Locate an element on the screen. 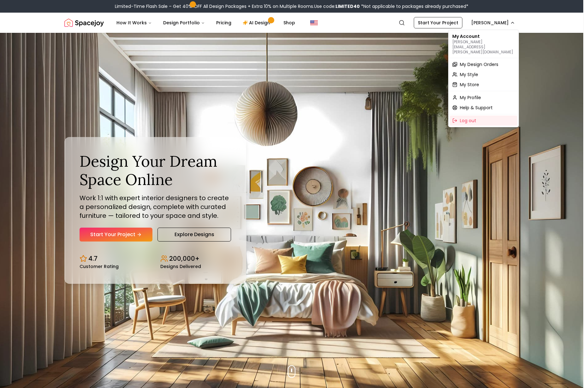 The image size is (588, 388). a: My Store is located at coordinates (483, 84).